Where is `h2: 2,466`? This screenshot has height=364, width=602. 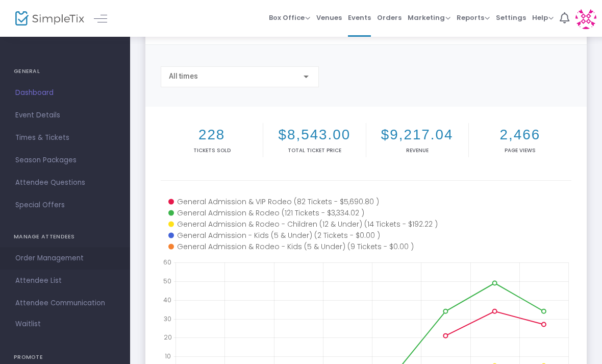 h2: 2,466 is located at coordinates (520, 134).